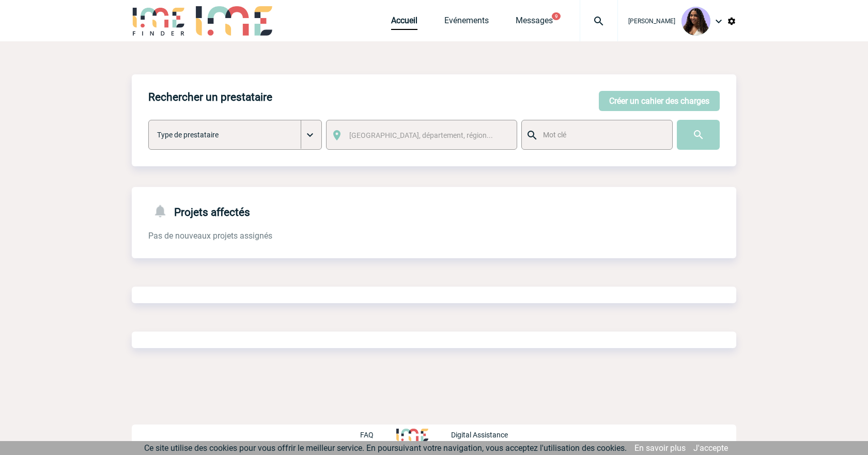  What do you see at coordinates (367, 436) in the screenshot?
I see `p: FAQ` at bounding box center [367, 436].